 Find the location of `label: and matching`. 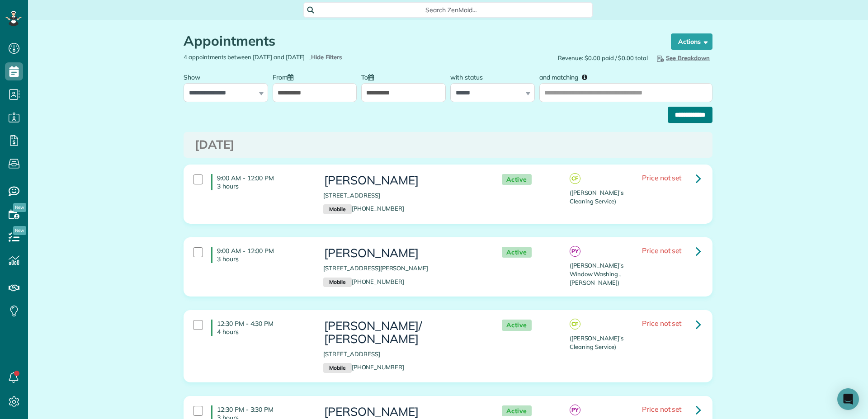

label: and matching is located at coordinates (566, 77).